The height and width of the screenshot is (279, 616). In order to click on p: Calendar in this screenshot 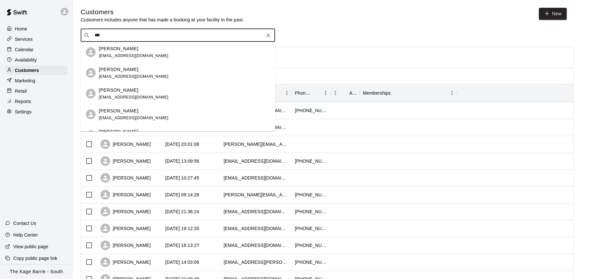, I will do `click(24, 50)`.